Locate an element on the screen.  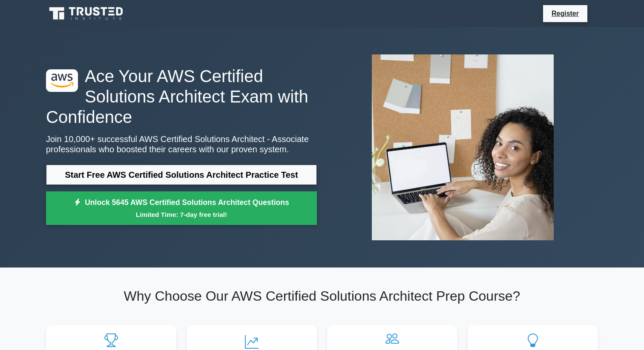
a: Unlock 5645 AWS Certified Solutions Architect QuestionsLimited Time: 7-day free trial! is located at coordinates (181, 208).